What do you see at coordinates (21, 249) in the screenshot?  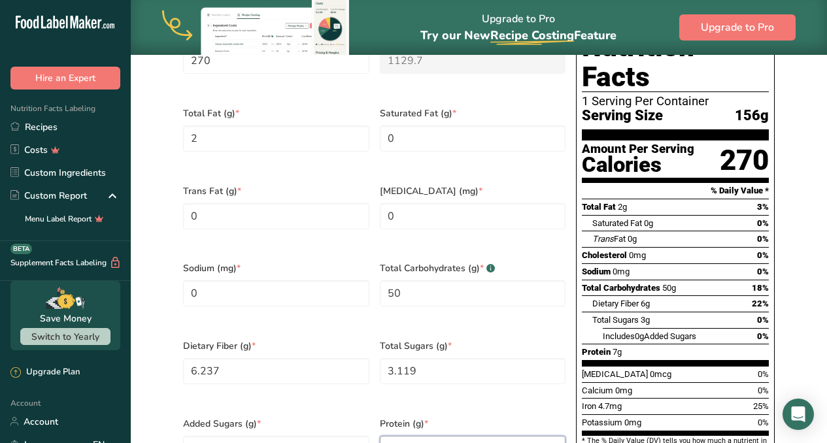 I see `div: BETA` at bounding box center [21, 249].